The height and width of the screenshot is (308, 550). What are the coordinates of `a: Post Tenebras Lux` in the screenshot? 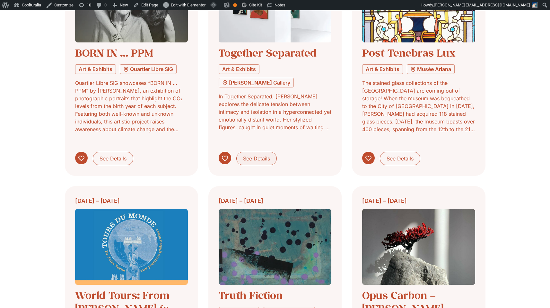 It's located at (409, 53).